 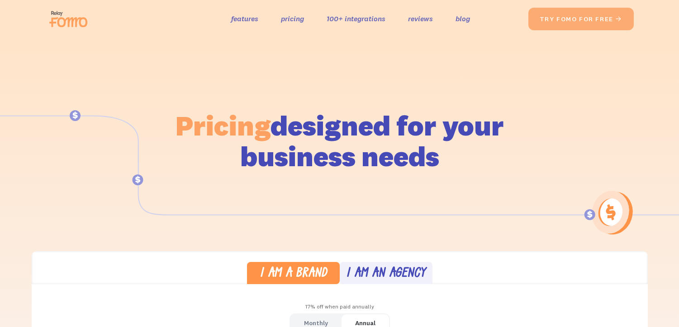 What do you see at coordinates (463, 19) in the screenshot?
I see `a: blog` at bounding box center [463, 19].